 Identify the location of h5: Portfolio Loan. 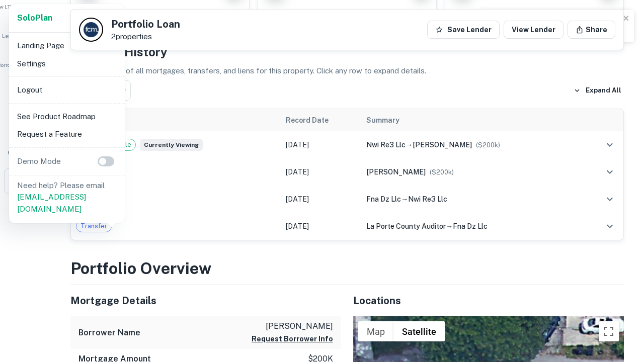
(145, 24).